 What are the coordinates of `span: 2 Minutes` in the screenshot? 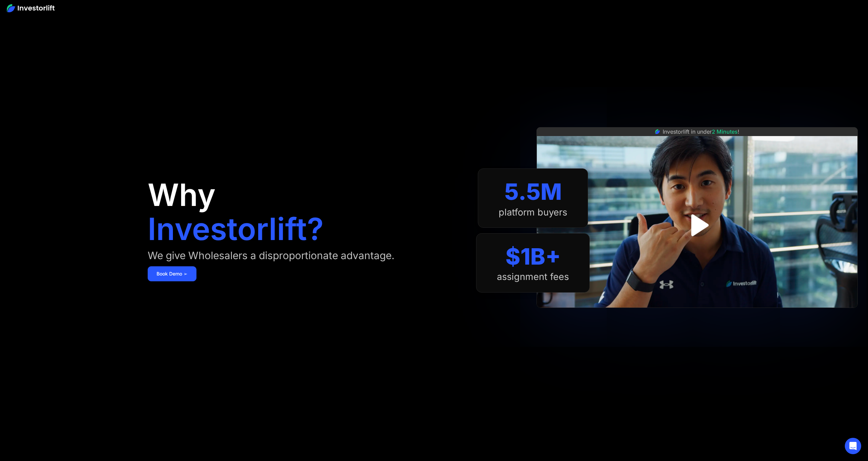 It's located at (725, 131).